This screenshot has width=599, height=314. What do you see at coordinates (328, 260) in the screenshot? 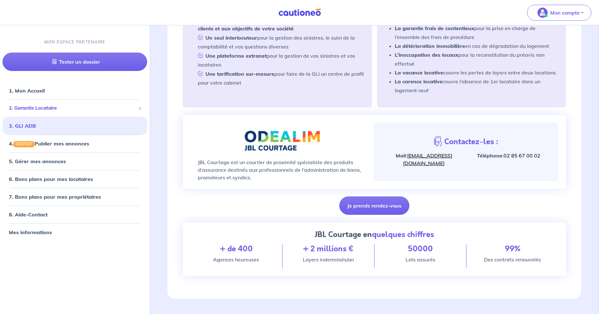
I see `p: Loyers indemnisés/an` at bounding box center [328, 260].